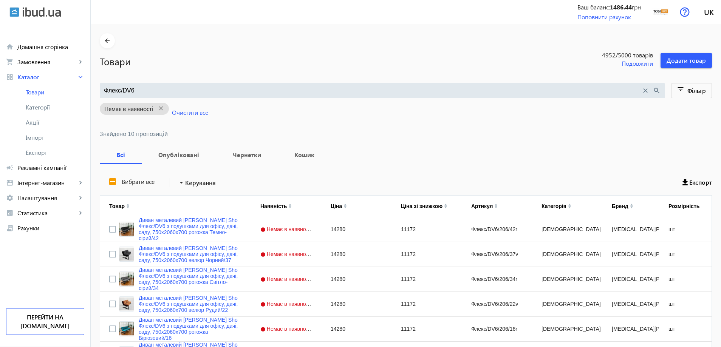 The height and width of the screenshot is (347, 721). Describe the element at coordinates (51, 168) in the screenshot. I see `span: Рекламні кампанії` at that location.